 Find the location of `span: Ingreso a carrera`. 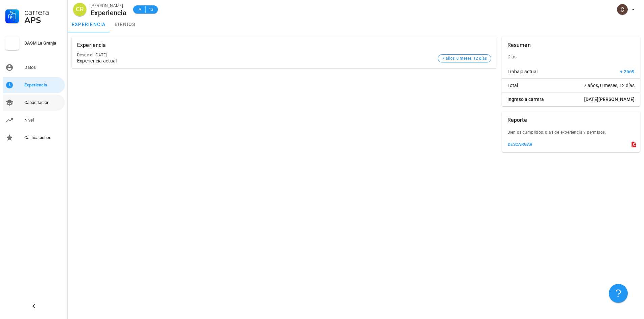

span: Ingreso a carrera is located at coordinates (526, 99).